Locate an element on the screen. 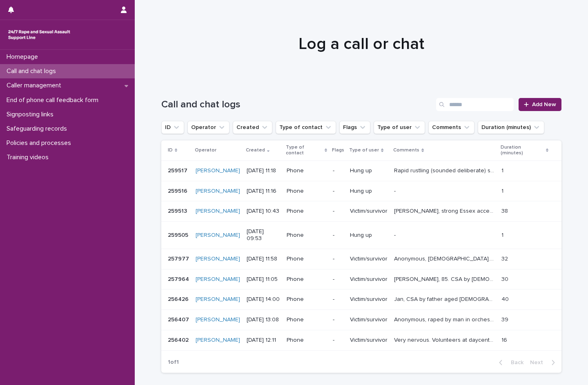  p: Homepage is located at coordinates (24, 57).